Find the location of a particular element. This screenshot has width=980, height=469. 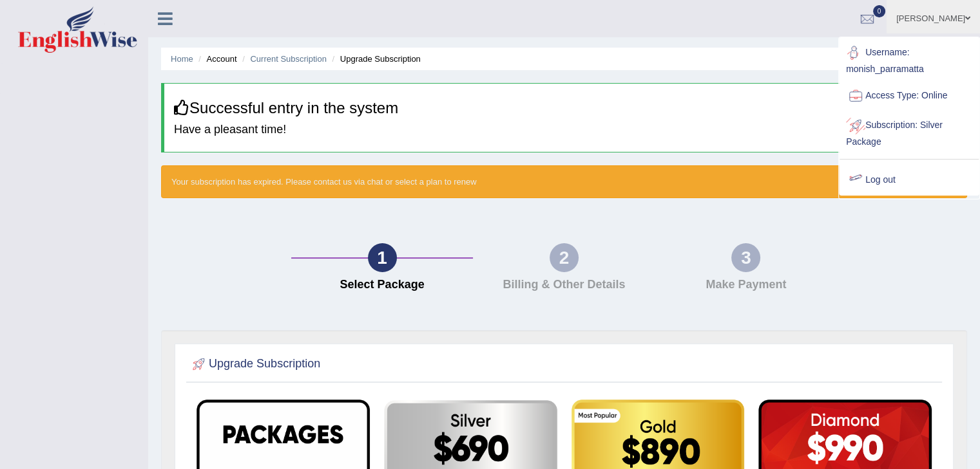

a: Log out is located at coordinates (909, 180).